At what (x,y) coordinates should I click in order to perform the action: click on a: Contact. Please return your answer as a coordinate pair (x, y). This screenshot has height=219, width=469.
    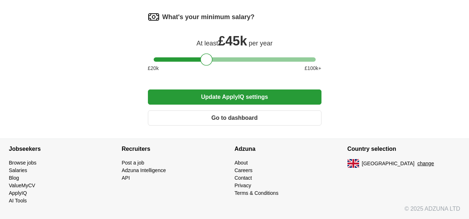
    Looking at the image, I should click on (243, 178).